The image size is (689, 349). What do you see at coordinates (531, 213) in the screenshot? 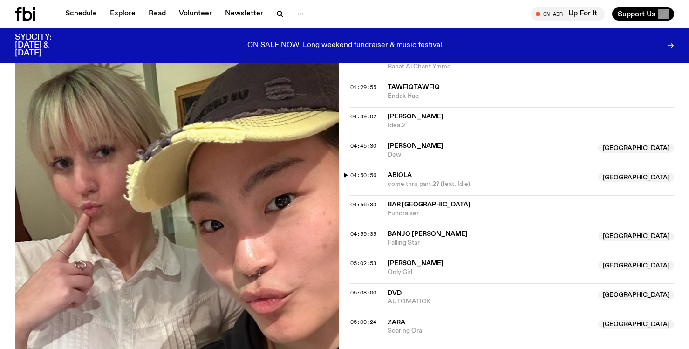
I see `span: Fundraiser` at bounding box center [531, 213].